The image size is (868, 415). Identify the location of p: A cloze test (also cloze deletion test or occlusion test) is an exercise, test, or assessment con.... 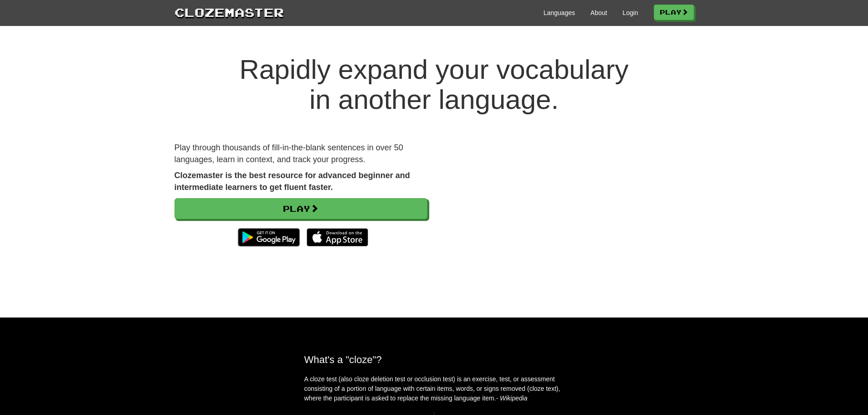
(434, 389).